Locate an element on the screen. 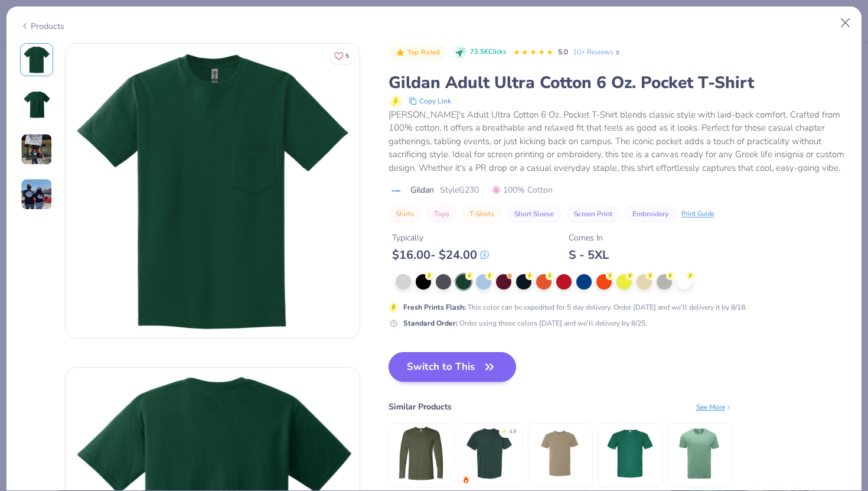  button: Close is located at coordinates (845, 23).